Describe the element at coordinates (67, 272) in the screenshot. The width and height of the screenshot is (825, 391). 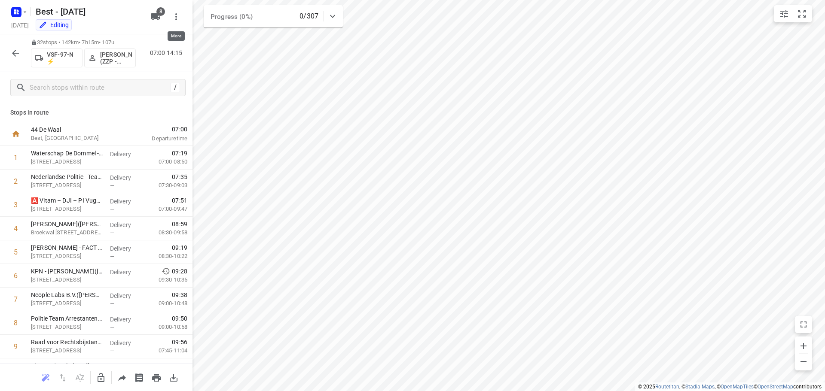
I see `p: KPN - Den Bosch(Silvia van Ravesteijn)` at that location.